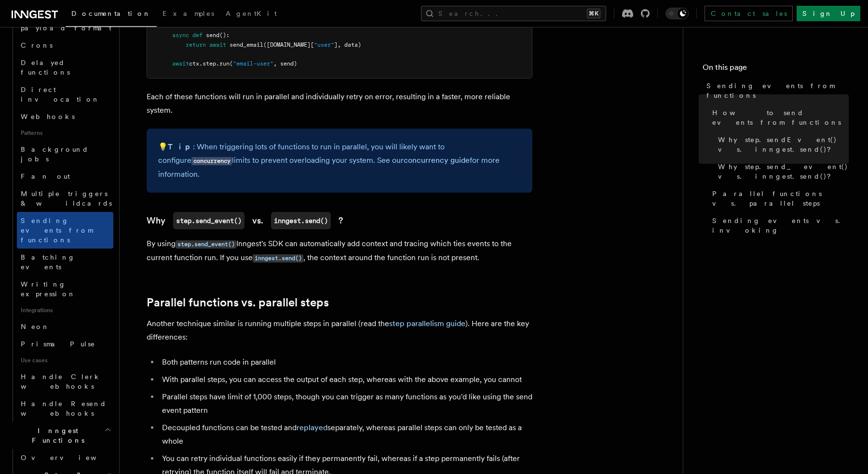 The width and height of the screenshot is (868, 474). I want to click on a: Background jobs, so click(65, 154).